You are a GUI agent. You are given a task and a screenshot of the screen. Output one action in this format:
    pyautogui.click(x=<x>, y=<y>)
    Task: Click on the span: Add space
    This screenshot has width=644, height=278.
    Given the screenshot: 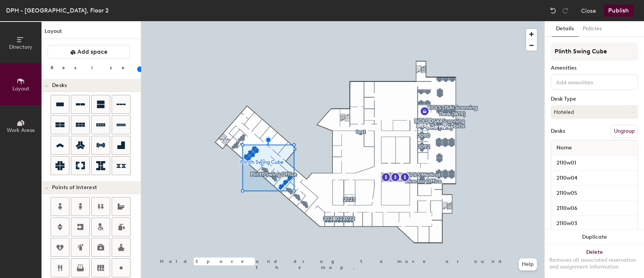 What is the action you would take?
    pyautogui.click(x=93, y=52)
    